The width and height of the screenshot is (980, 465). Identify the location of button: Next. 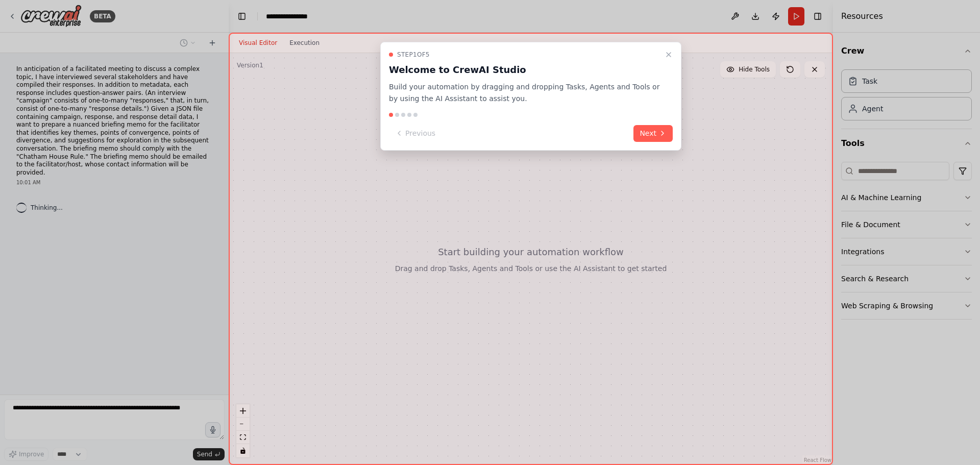
(653, 133).